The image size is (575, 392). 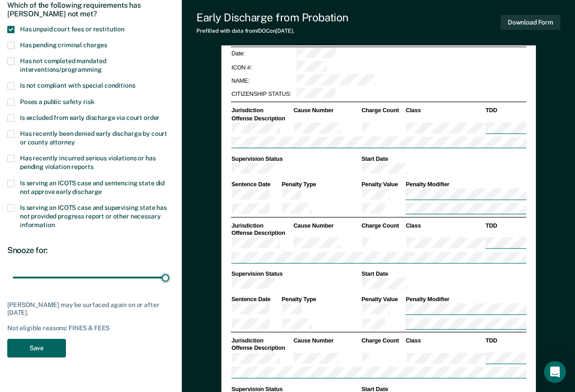 What do you see at coordinates (36, 348) in the screenshot?
I see `button: Save` at bounding box center [36, 348].